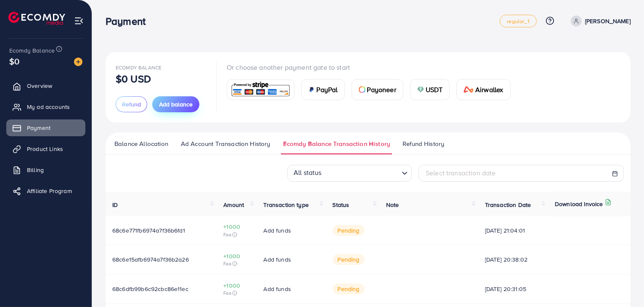  Describe the element at coordinates (176, 104) in the screenshot. I see `button: Add balance` at that location.